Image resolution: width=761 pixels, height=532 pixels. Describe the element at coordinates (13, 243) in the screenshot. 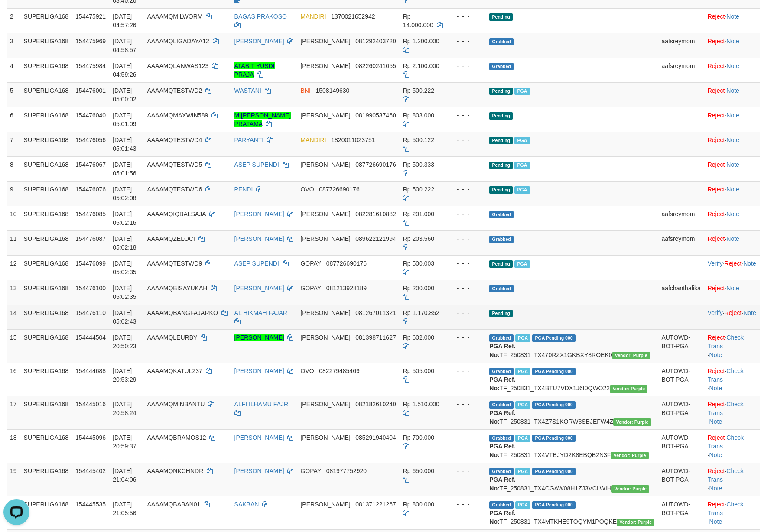

I see `td: 11` at that location.